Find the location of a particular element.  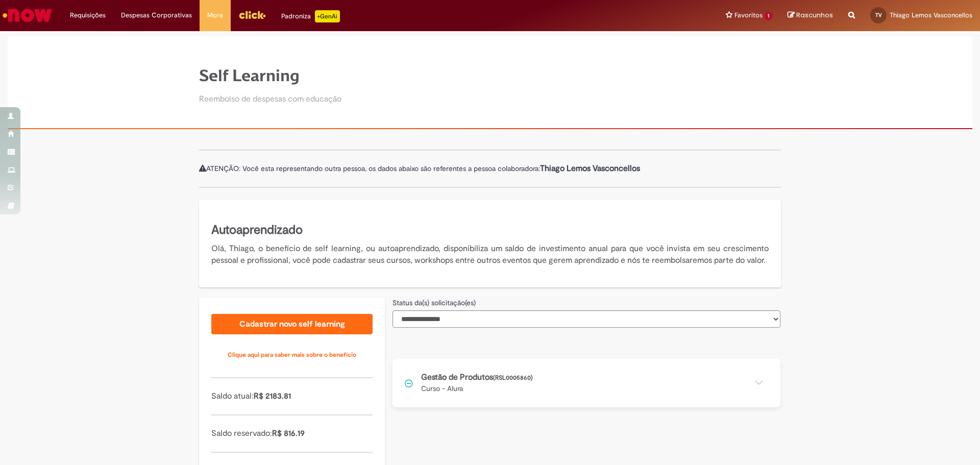

span: TV is located at coordinates (878, 15).